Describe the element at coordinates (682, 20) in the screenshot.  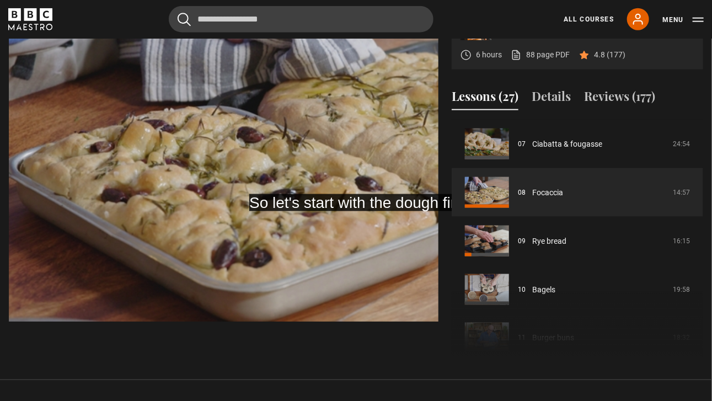
I see `button: Toggle navigation` at that location.